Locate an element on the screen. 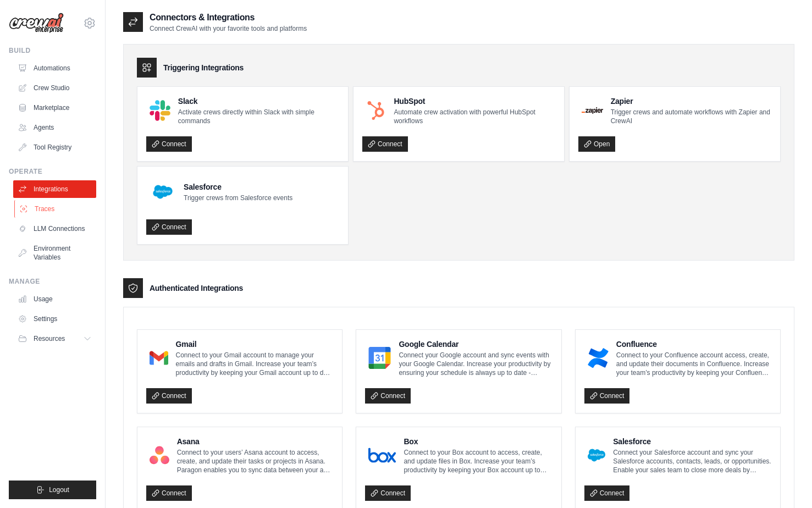 This screenshot has height=508, width=812. h3: Authenticated Integrations is located at coordinates (196, 288).